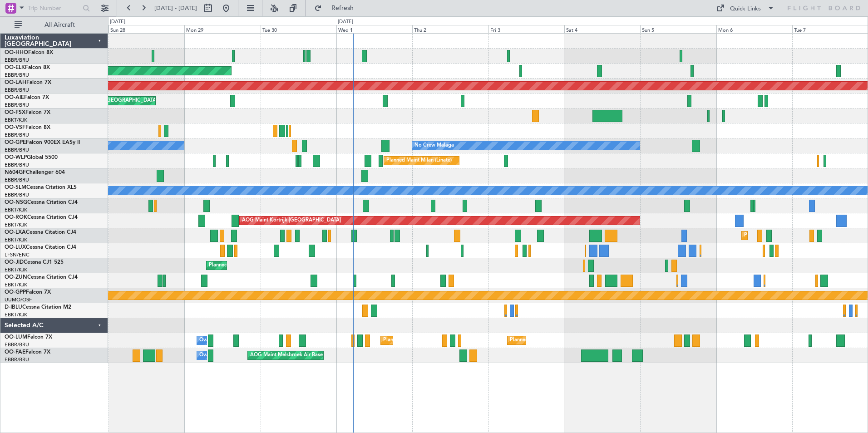 This screenshot has height=433, width=868. What do you see at coordinates (53, 8) in the screenshot?
I see `input: Trip Number` at bounding box center [53, 8].